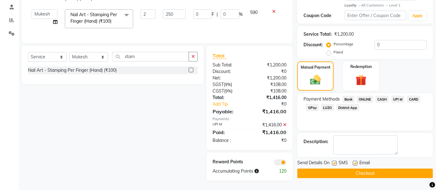 The height and width of the screenshot is (190, 436). I want to click on div: Payments, so click(249, 119).